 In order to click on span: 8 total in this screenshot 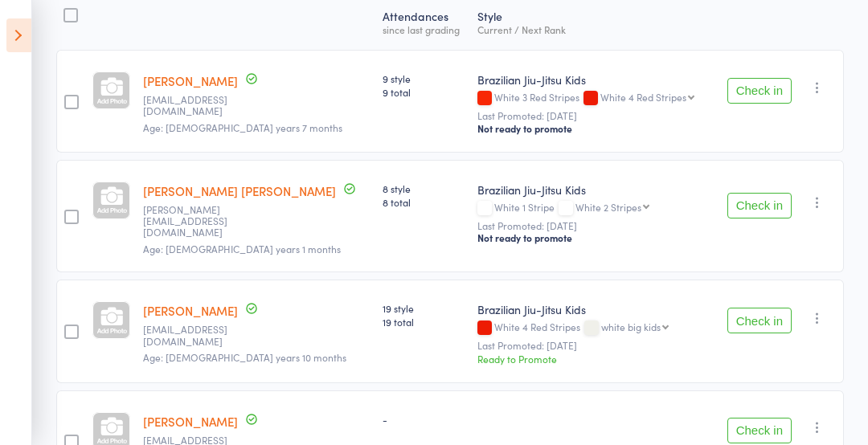, I will do `click(424, 201)`.